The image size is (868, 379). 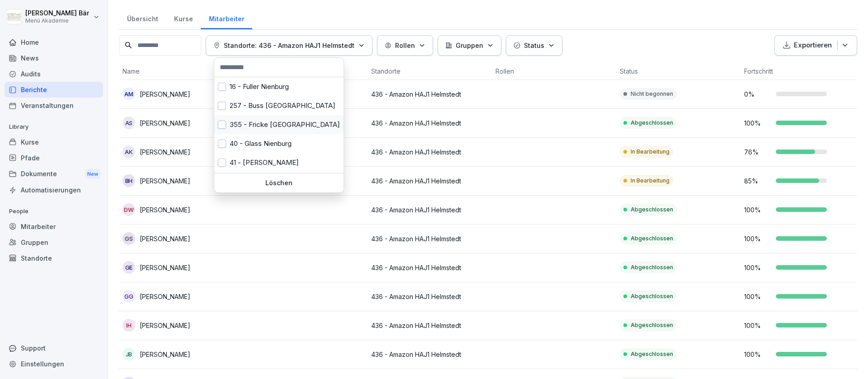 I want to click on p: Rollen, so click(x=405, y=45).